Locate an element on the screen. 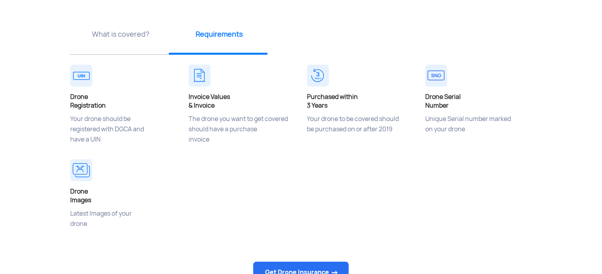  p: Unique Serial number marked on your drone is located at coordinates (479, 134).